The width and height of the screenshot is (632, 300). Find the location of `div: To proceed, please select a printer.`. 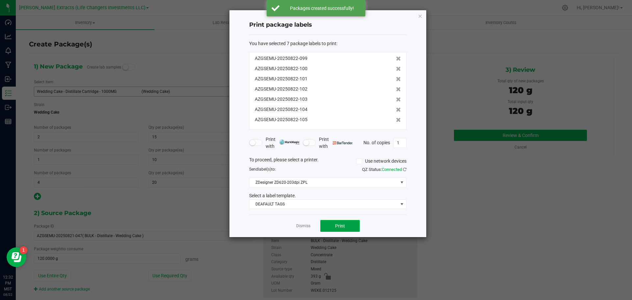

div: To proceed, please select a printer. is located at coordinates (328, 161).